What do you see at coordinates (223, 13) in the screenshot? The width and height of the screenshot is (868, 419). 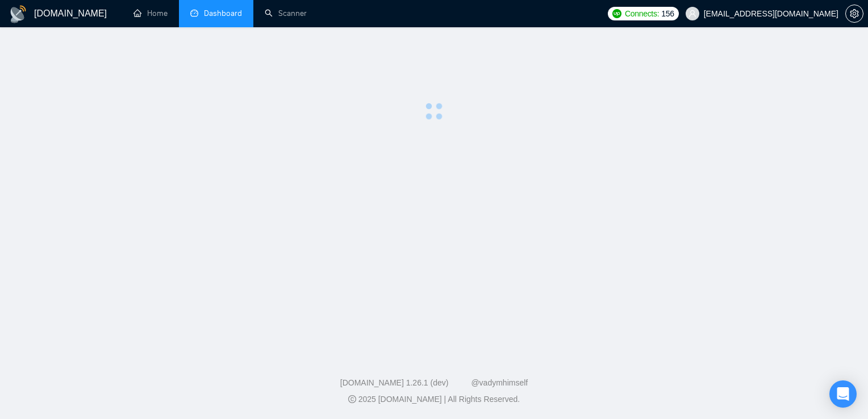 I see `span: Dashboard` at bounding box center [223, 13].